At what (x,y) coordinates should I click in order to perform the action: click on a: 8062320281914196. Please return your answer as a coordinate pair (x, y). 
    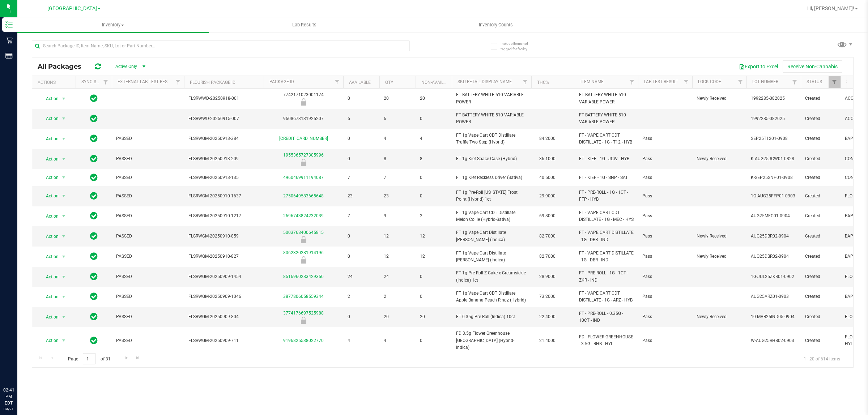
    Looking at the image, I should click on (304, 252).